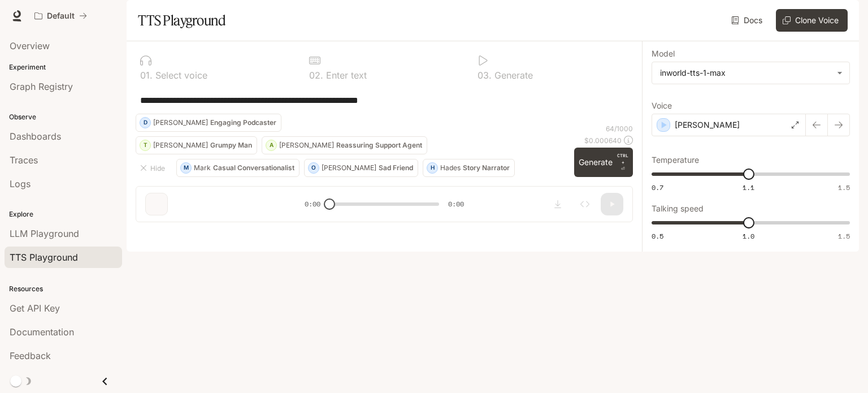 The image size is (868, 393). What do you see at coordinates (180, 75) in the screenshot?
I see `p: Select voice` at bounding box center [180, 75].